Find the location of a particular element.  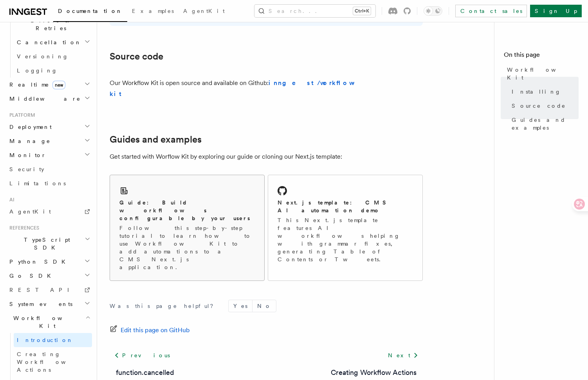

a: Security is located at coordinates (49, 169).